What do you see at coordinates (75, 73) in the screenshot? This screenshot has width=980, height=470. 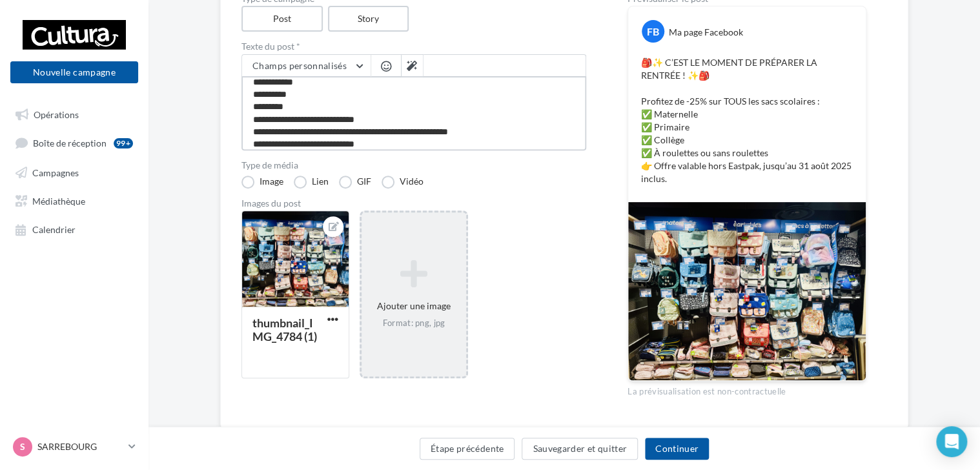 I see `button: Nouvelle campagne` at bounding box center [75, 73].